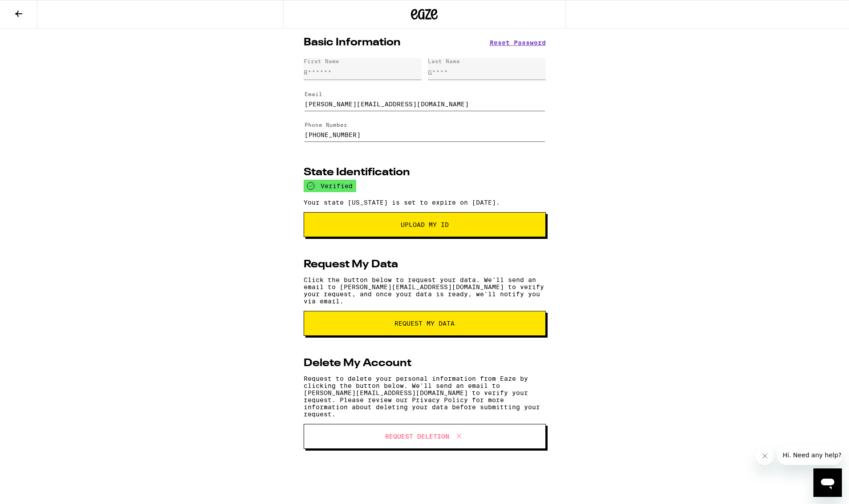 The width and height of the screenshot is (849, 504). Describe the element at coordinates (314, 94) in the screenshot. I see `label: Email` at that location.